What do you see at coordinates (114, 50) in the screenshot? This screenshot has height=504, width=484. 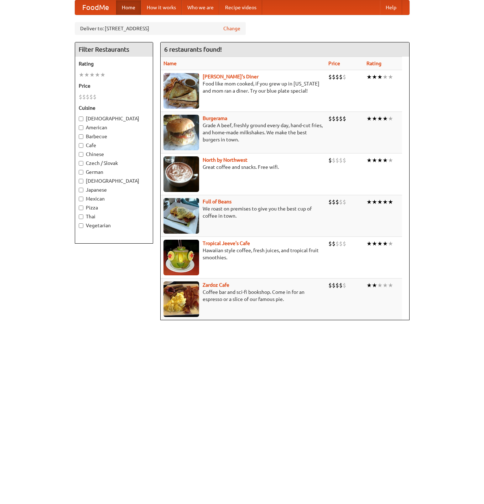 I see `h4: Filter Restaurants` at bounding box center [114, 50].